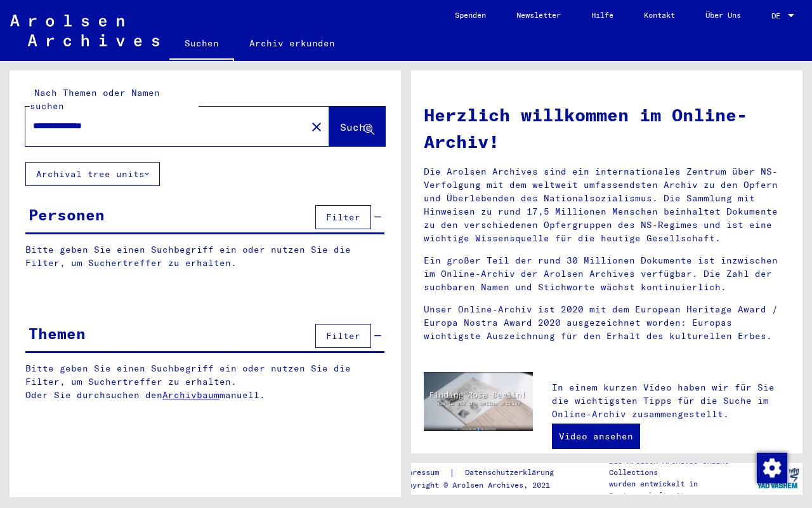 This screenshot has height=508, width=812. What do you see at coordinates (607, 205) in the screenshot?
I see `p: Die Arolsen Archives sind ein internationales Zentrum über NS-Verfolgung mit dem weltweit umfasse...` at bounding box center [607, 205].